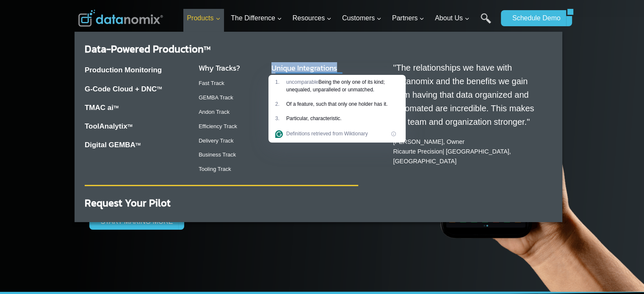  What do you see at coordinates (468, 95) in the screenshot?
I see `p: "The relationships we have with Datanomix and the benefits we gain from having that data organize...` at bounding box center [468, 95].